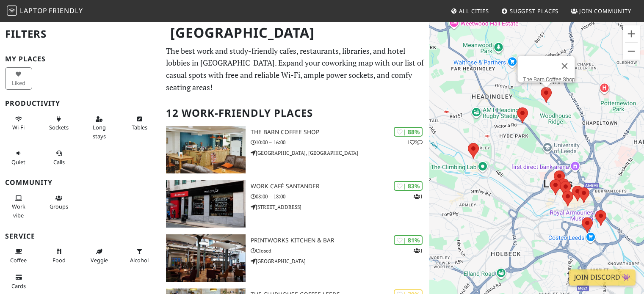 This screenshot has height=294, width=644. I want to click on button: Sockets, so click(59, 123).